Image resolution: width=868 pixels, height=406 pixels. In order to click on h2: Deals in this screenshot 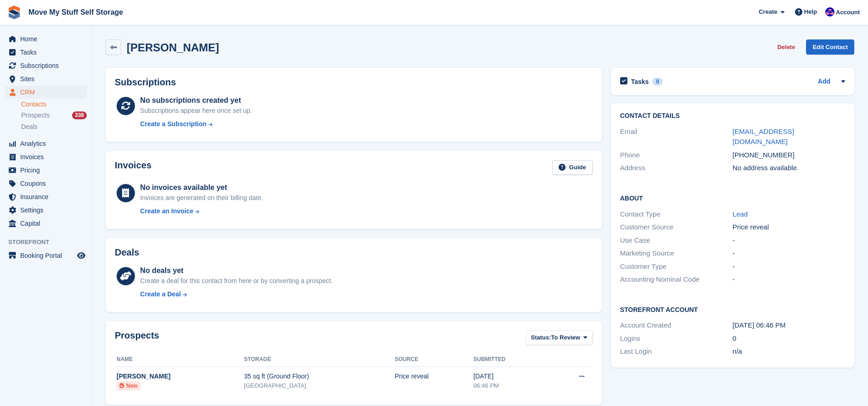, I will do `click(127, 252)`.